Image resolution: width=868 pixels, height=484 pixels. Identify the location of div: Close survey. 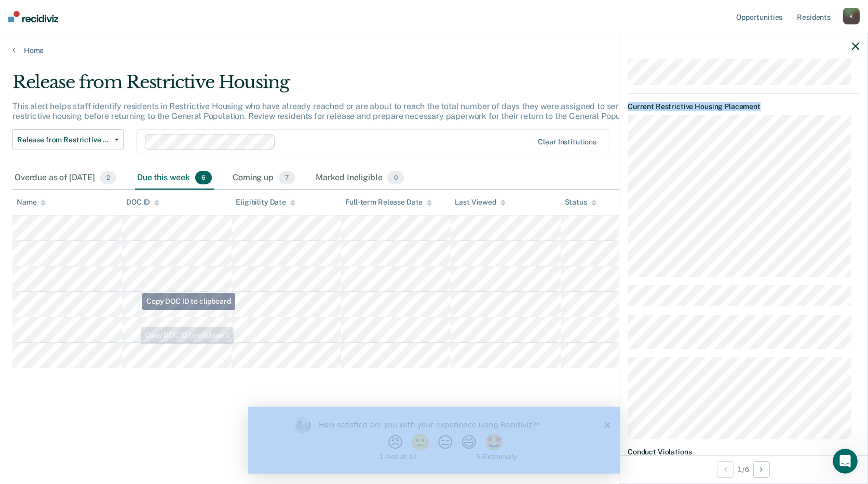
(359, 19).